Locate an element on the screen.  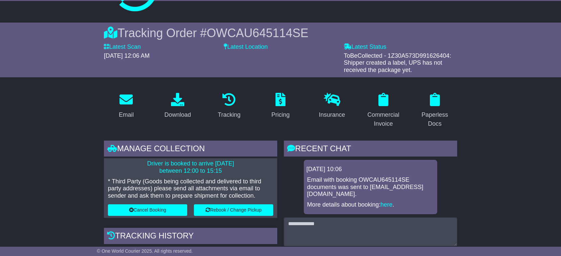
label: Latest Location is located at coordinates (246, 47).